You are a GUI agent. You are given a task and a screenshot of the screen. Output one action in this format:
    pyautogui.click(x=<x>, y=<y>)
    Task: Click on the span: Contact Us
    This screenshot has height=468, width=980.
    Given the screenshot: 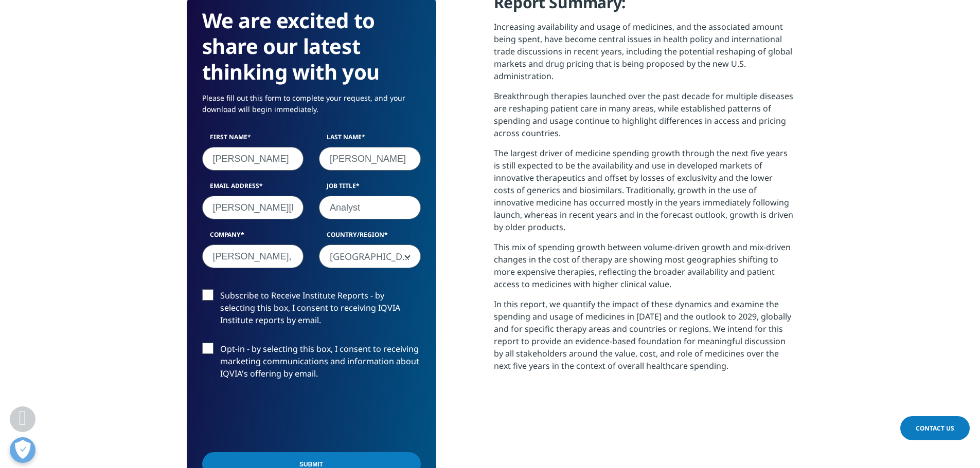 What is the action you would take?
    pyautogui.click(x=935, y=428)
    